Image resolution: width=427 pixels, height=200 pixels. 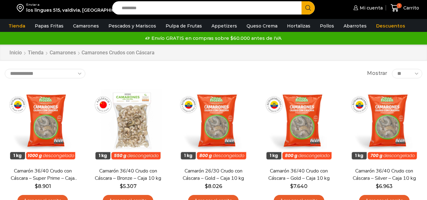 What do you see at coordinates (327, 26) in the screenshot?
I see `a: Pollos` at bounding box center [327, 26].